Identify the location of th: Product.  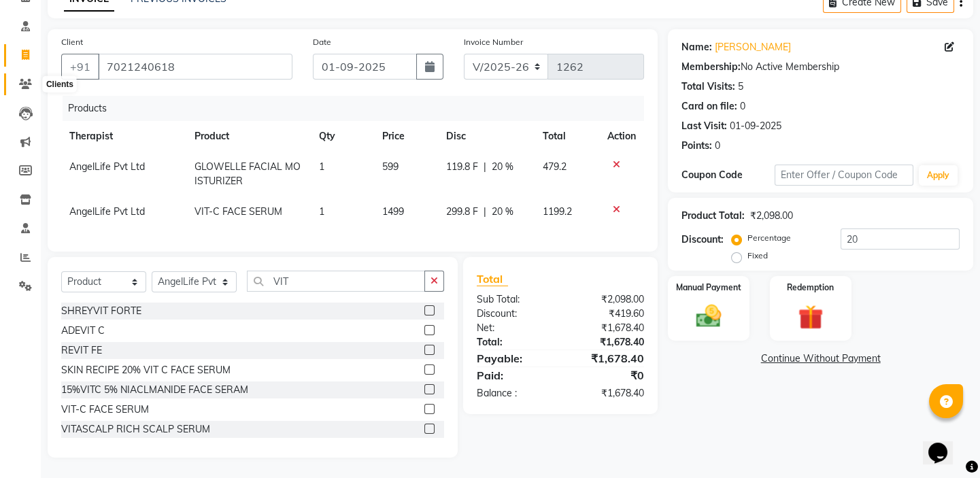
(248, 136).